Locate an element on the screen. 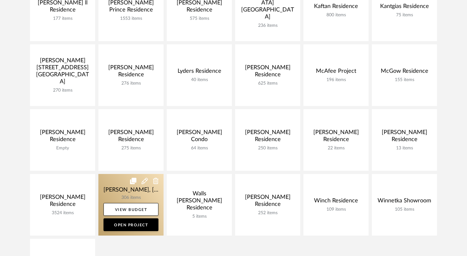 The image size is (467, 256). div: 1553 items is located at coordinates (131, 19).